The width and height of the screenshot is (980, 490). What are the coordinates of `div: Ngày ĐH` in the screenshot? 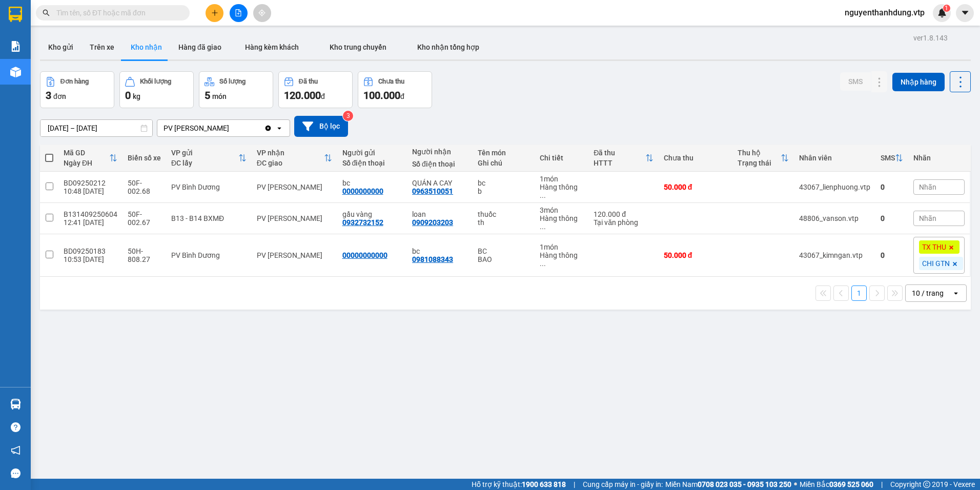 It's located at (86, 163).